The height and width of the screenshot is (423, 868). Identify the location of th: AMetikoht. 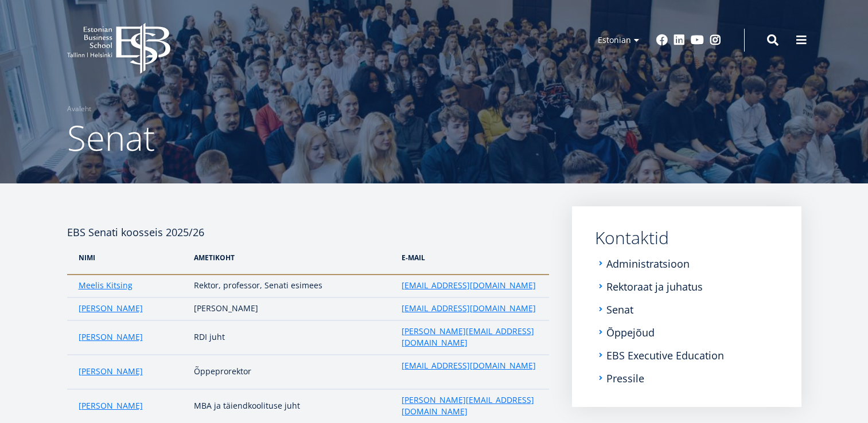
(292, 257).